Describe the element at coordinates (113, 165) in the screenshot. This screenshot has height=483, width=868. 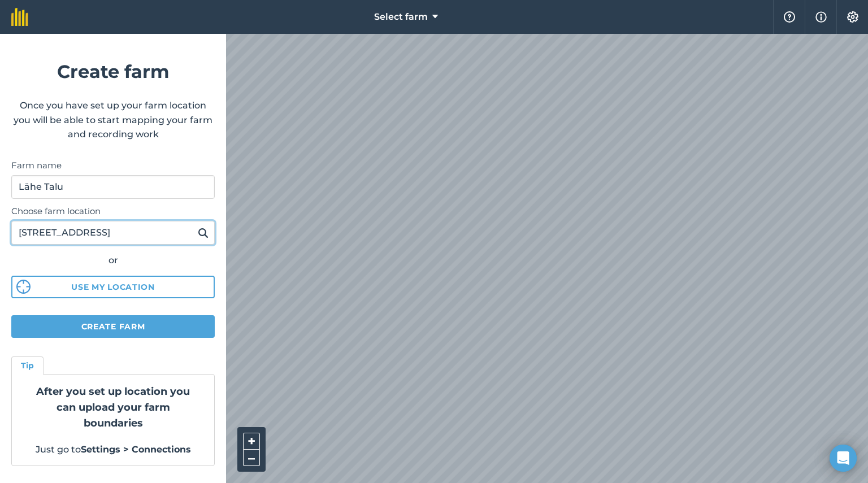
I see `label: Farm name` at that location.